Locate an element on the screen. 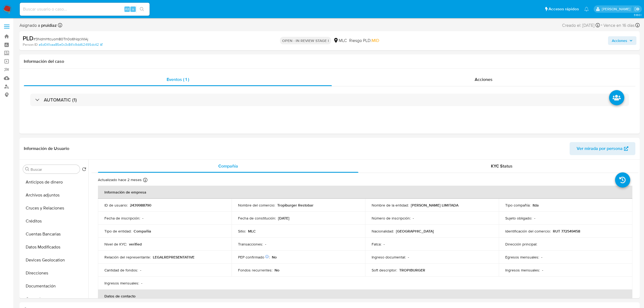 Image resolution: width=644 pixels, height=308 pixels. span: s is located at coordinates (133, 9).